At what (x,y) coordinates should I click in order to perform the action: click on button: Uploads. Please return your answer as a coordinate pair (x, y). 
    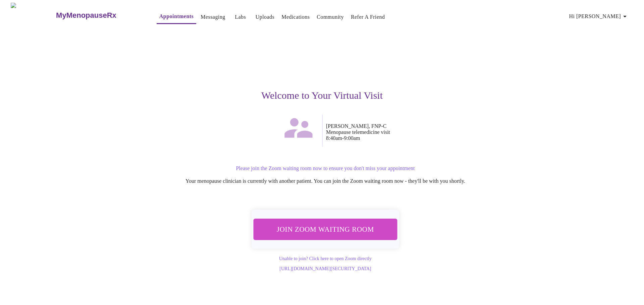
    Looking at the image, I should click on (265, 17).